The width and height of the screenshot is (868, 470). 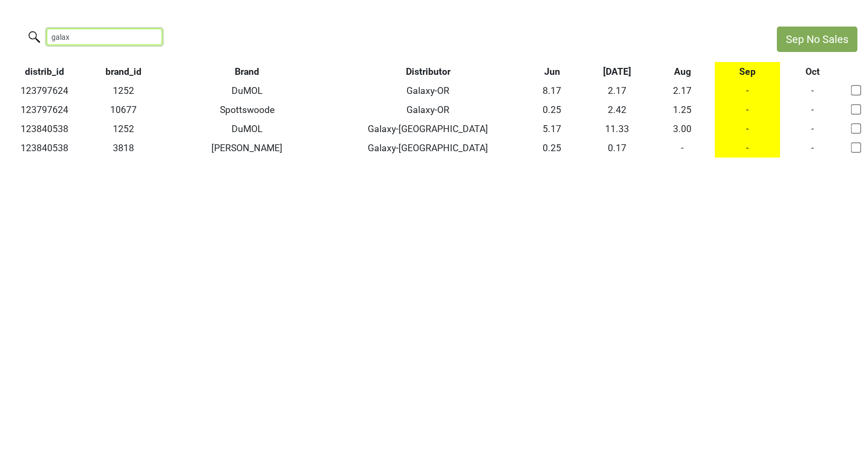 I want to click on th: Jun: activate to sort column ascending, so click(x=552, y=71).